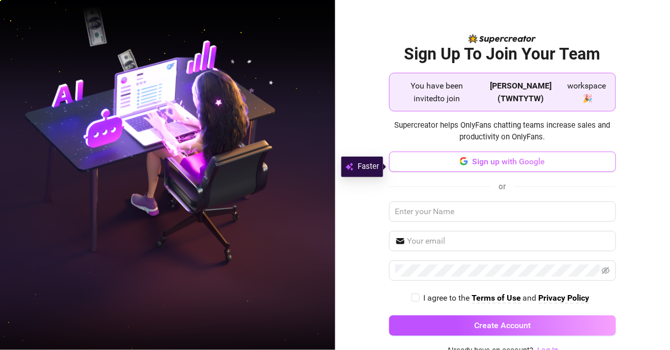 This screenshot has width=670, height=350. I want to click on button: Sign up with Google, so click(503, 162).